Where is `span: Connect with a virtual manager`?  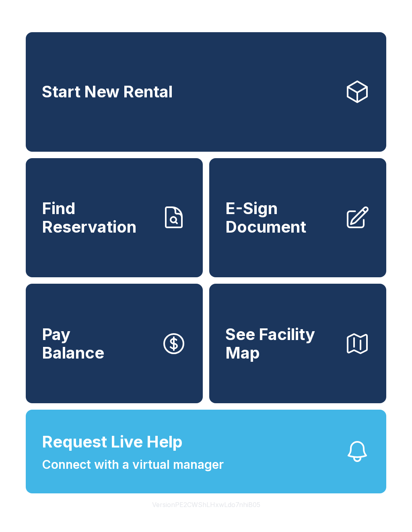 span: Connect with a virtual manager is located at coordinates (133, 464).